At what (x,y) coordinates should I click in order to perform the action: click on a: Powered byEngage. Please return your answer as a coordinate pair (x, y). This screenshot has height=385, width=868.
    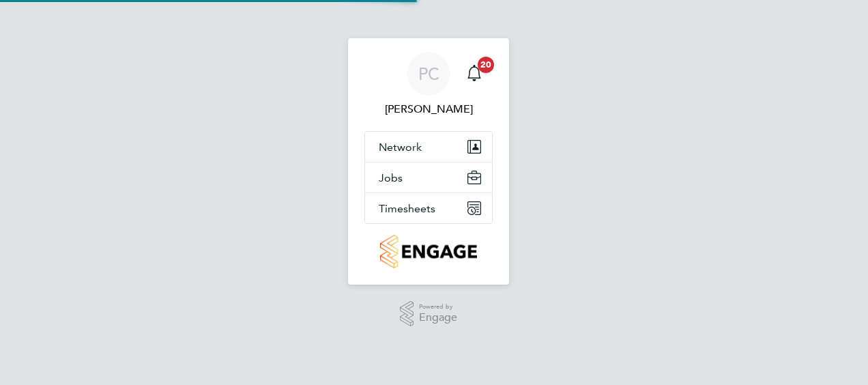
    Looking at the image, I should click on (429, 314).